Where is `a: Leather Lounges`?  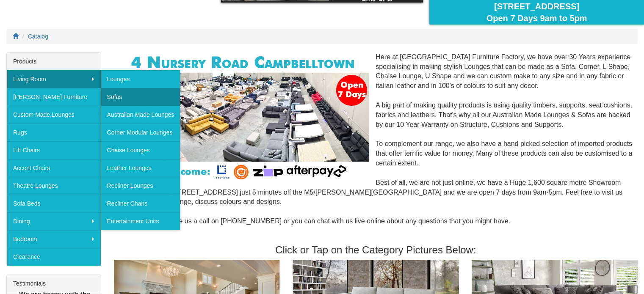 a: Leather Lounges is located at coordinates (140, 168).